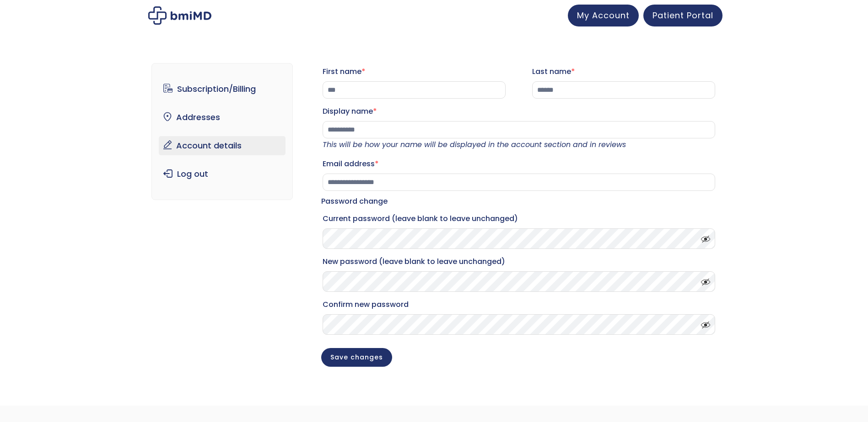 The image size is (868, 422). Describe the element at coordinates (519, 305) in the screenshot. I see `label: Confirm new password` at that location.